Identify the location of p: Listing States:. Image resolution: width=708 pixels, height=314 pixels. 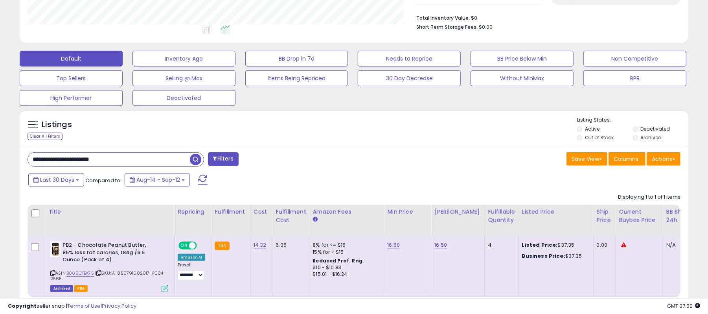
(632, 120).